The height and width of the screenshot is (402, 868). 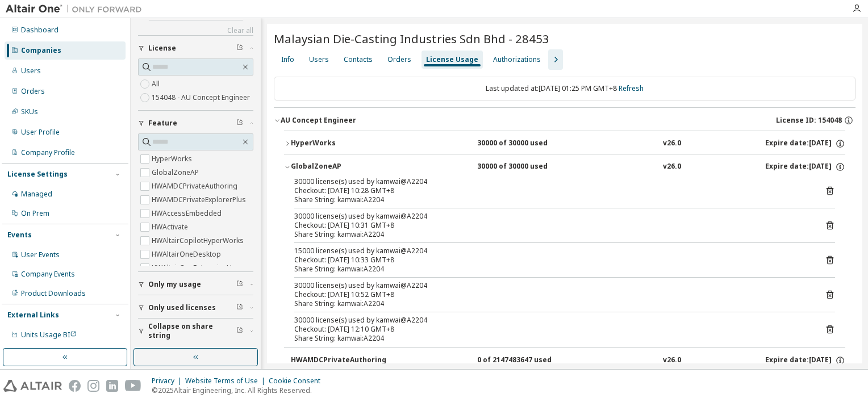 What do you see at coordinates (195, 284) in the screenshot?
I see `button: Only my usage` at bounding box center [195, 284].